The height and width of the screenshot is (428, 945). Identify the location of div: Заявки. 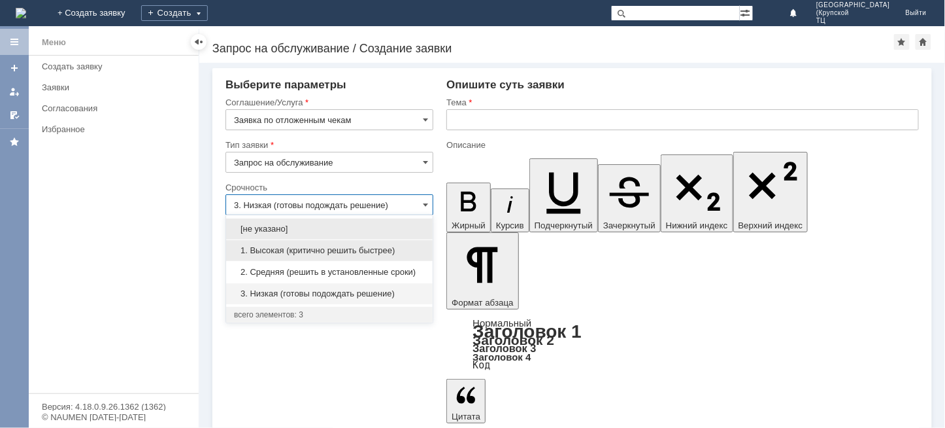
(116, 87).